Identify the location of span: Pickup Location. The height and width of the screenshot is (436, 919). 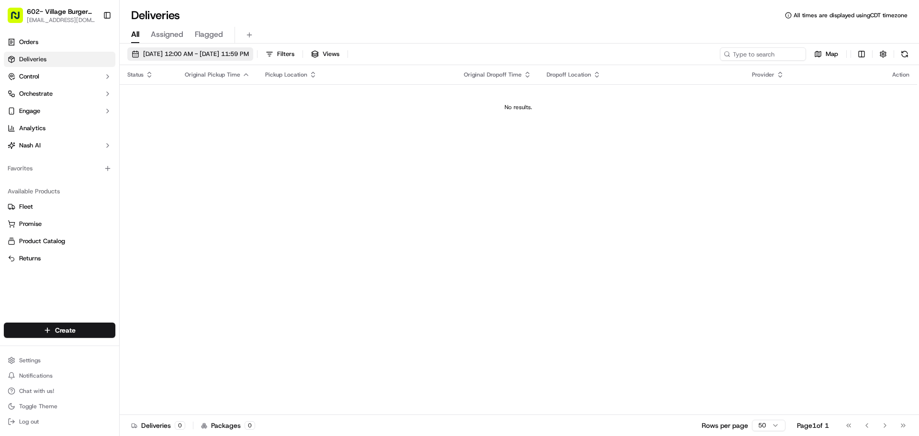
(286, 75).